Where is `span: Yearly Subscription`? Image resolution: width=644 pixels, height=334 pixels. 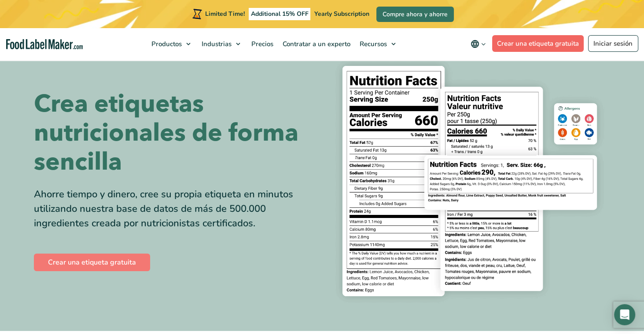
span: Yearly Subscription is located at coordinates (342, 13).